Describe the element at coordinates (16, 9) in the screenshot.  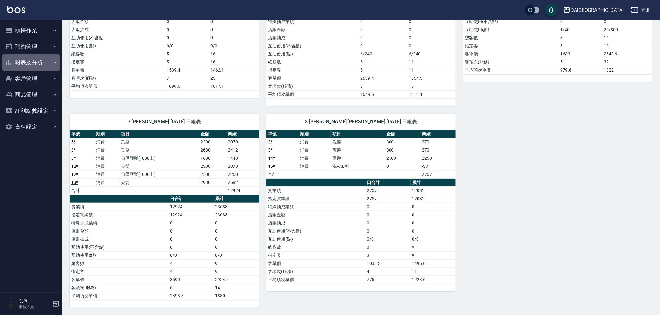
I see `img: Logo` at that location.